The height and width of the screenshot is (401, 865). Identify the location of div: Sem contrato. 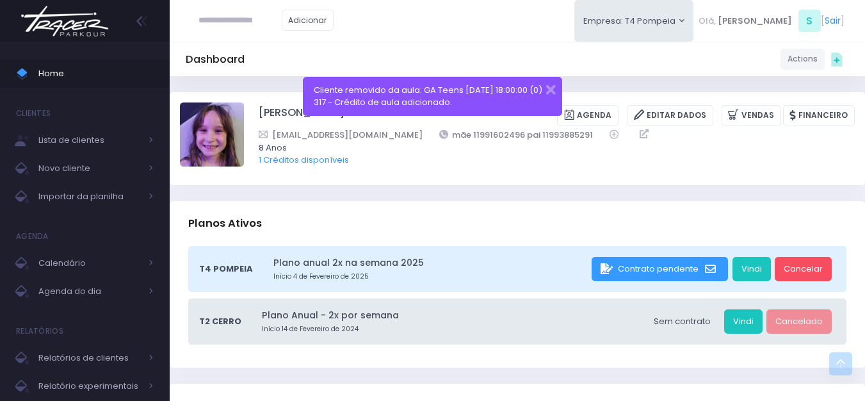
(682, 322).